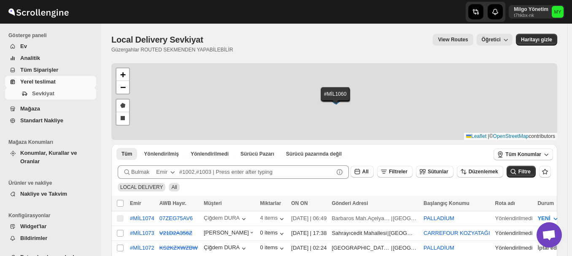 The height and width of the screenshot is (256, 572). I want to click on span: Ürünler ve nakliye, so click(53, 183).